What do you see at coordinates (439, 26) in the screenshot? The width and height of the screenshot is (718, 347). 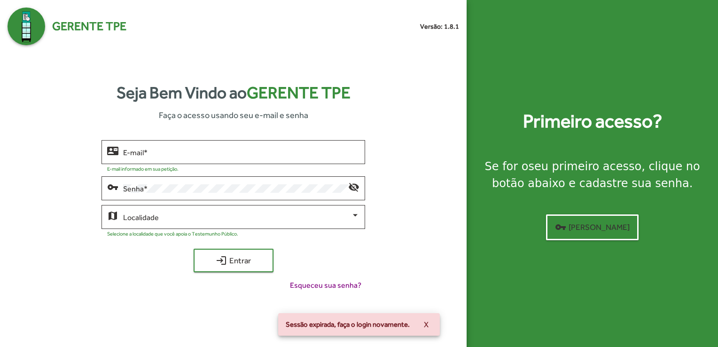 I see `small: Versão: 1.8.1` at bounding box center [439, 26].